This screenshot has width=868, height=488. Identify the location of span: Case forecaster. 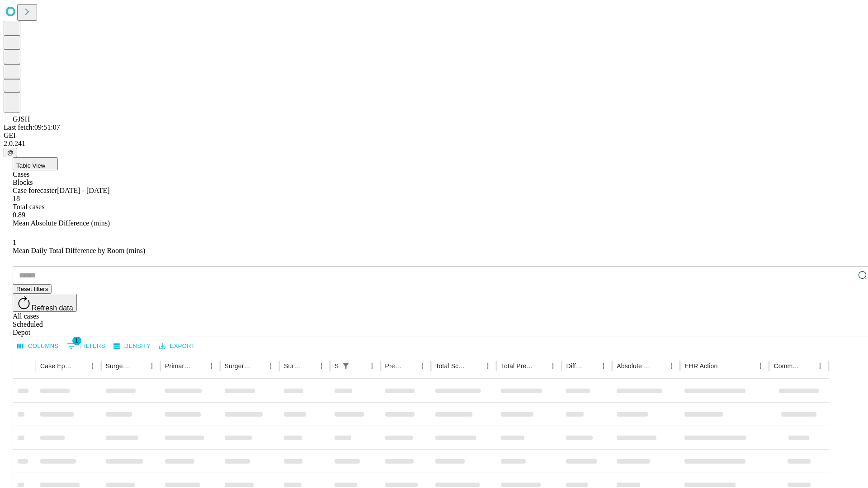
(35, 190).